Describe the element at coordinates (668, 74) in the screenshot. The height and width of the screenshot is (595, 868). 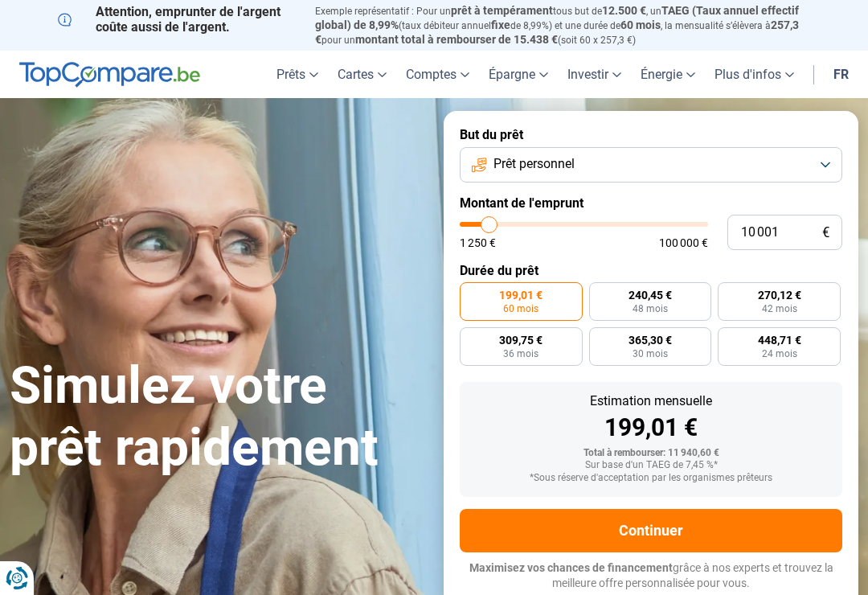
I see `a: Énergie` at that location.